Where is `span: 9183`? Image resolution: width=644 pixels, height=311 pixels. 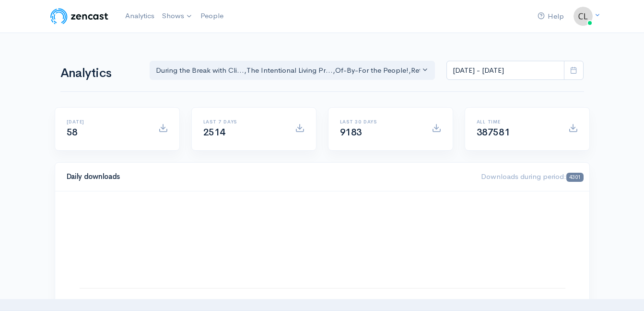 span: 9183 is located at coordinates (351, 133).